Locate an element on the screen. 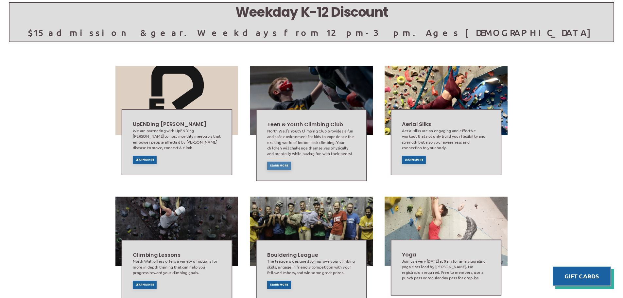  h2: Teen & Youth Climbing Club is located at coordinates (312, 124).